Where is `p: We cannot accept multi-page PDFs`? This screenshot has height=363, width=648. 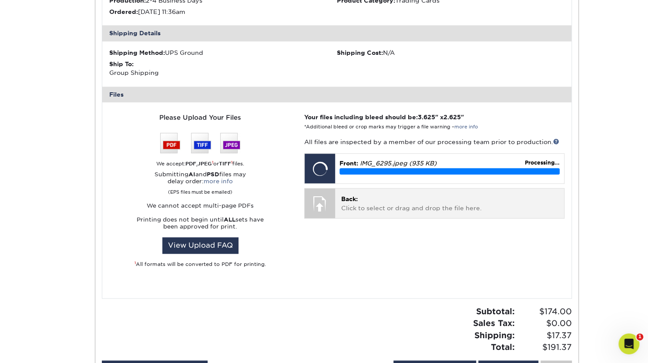
p: We cannot accept multi-page PDFs is located at coordinates (200, 206).